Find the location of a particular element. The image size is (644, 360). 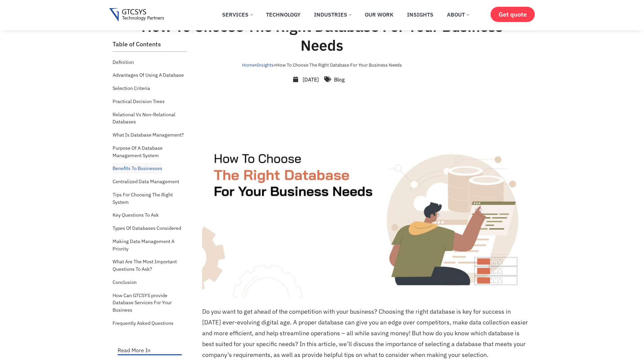

span: How To Choose The Right Database For Your Business Needs is located at coordinates (339, 65).